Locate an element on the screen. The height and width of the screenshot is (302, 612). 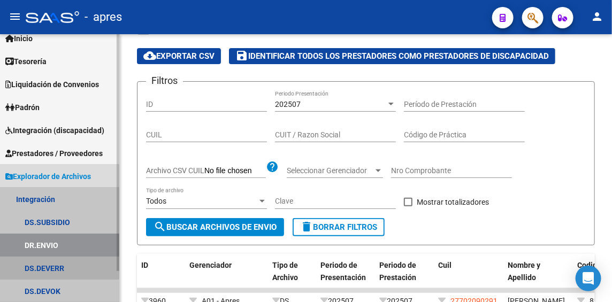
span: Seleccionar Gerenciador is located at coordinates (330, 171).